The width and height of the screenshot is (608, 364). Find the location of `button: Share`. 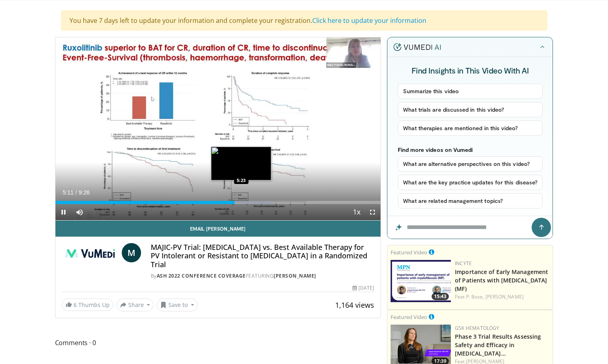

button: Share is located at coordinates (135, 305).